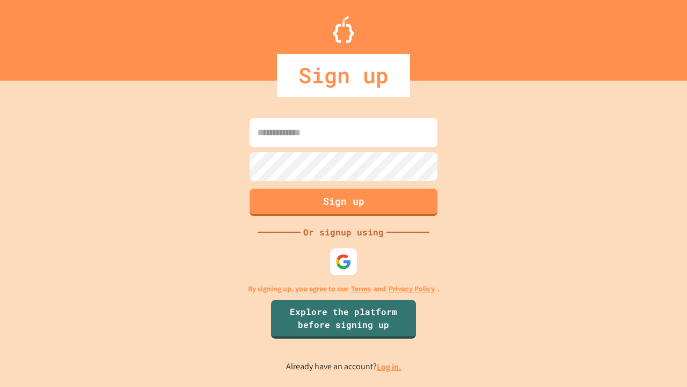  What do you see at coordinates (344, 202) in the screenshot?
I see `button: Sign up` at bounding box center [344, 202].